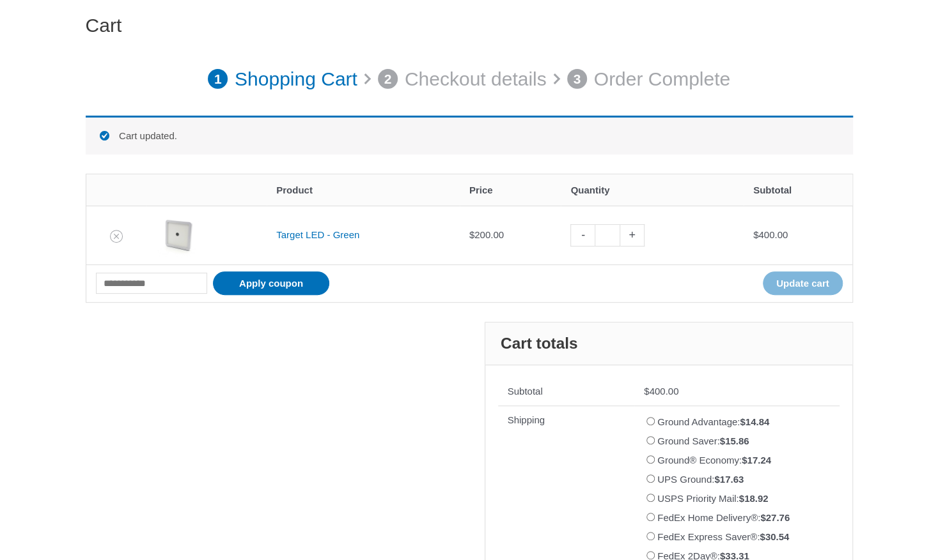  Describe the element at coordinates (179, 235) in the screenshot. I see `img: Target LED` at that location.